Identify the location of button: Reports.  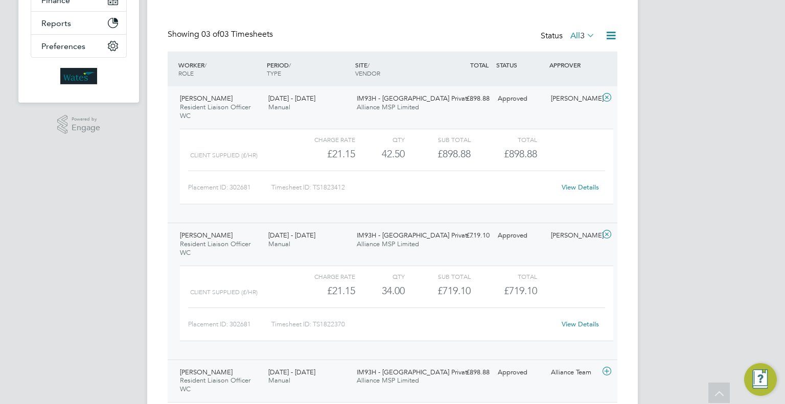
(79, 23).